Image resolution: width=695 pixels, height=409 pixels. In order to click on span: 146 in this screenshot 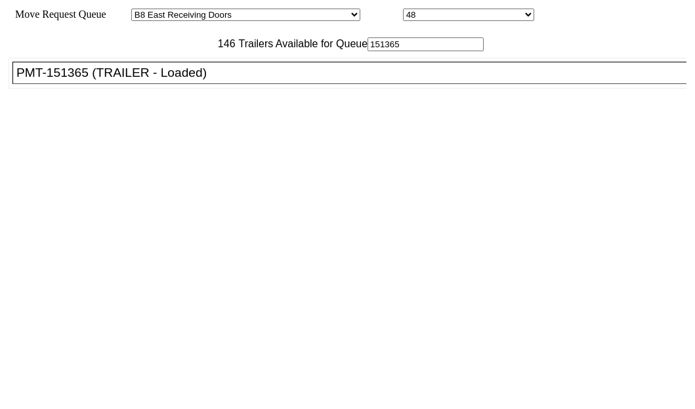, I will do `click(223, 43)`.